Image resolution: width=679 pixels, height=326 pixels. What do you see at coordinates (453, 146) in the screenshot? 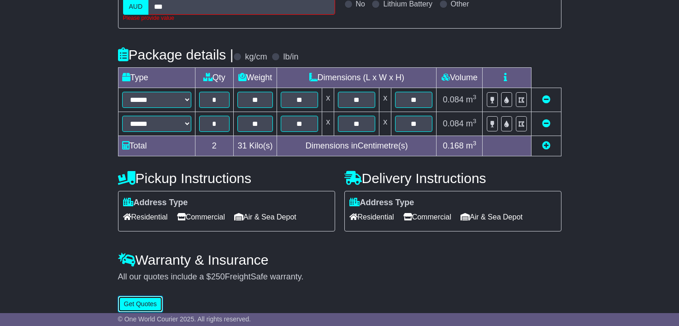
I see `span: 0.168` at bounding box center [453, 146].